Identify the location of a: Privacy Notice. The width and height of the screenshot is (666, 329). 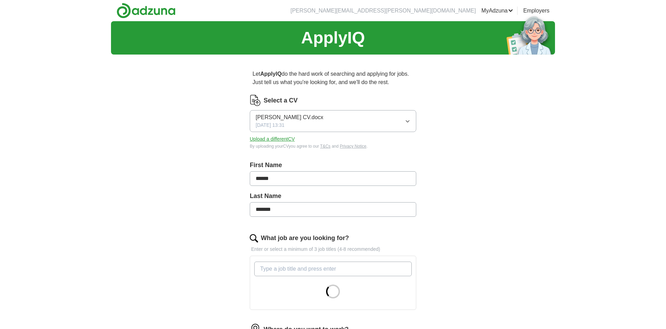
(353, 146).